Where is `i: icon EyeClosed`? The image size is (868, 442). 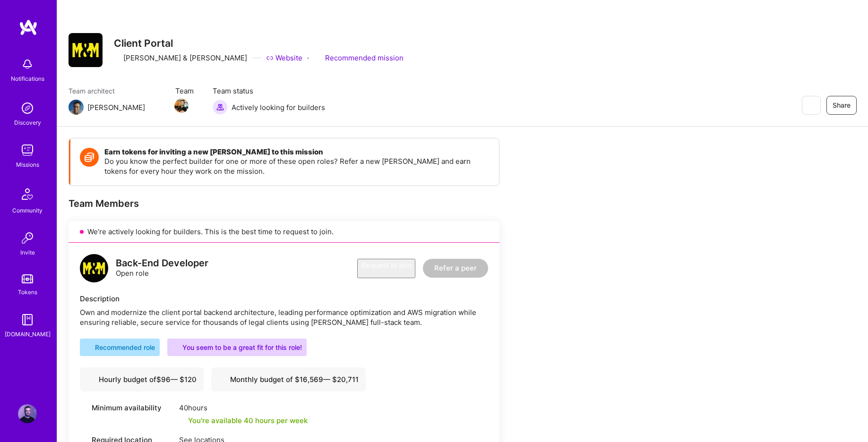
i: icon EyeClosed is located at coordinates (811, 106).